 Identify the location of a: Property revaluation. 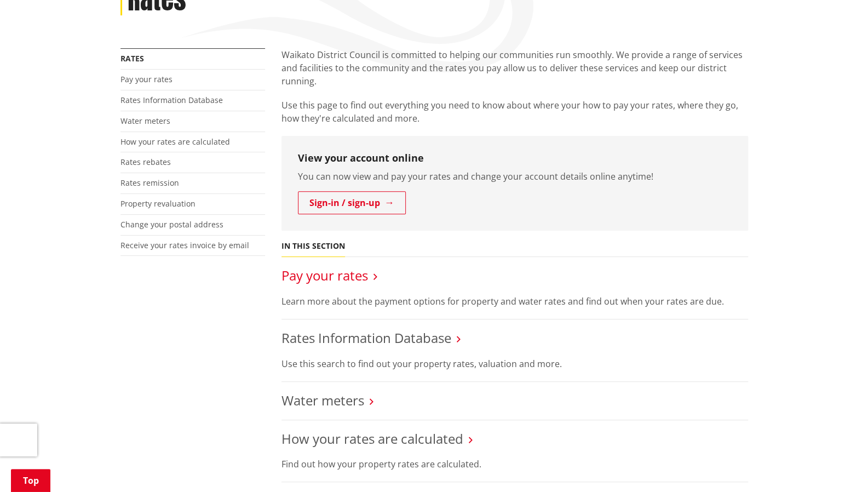
(158, 203).